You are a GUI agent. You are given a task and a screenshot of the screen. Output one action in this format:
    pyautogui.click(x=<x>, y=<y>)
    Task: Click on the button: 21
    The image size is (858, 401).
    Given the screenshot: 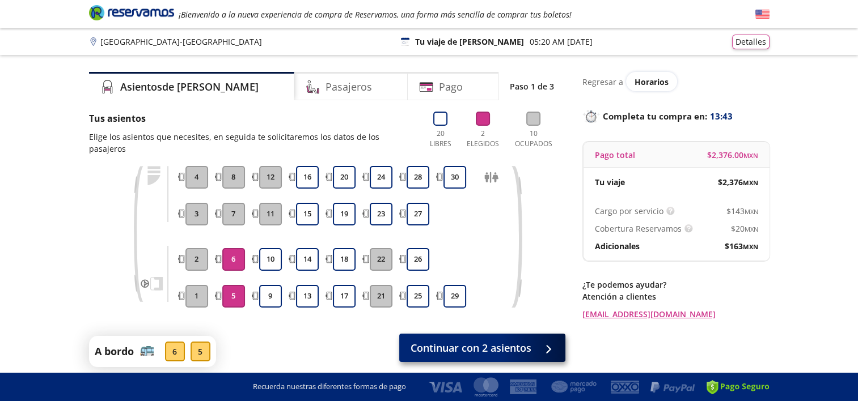 What is the action you would take?
    pyautogui.click(x=381, y=297)
    